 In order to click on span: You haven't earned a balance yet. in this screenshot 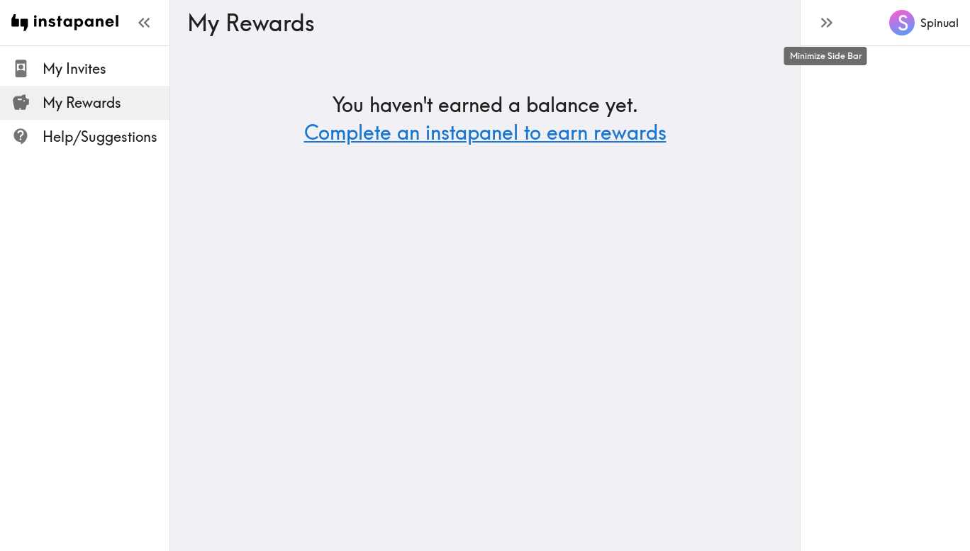, I will do `click(485, 118)`.